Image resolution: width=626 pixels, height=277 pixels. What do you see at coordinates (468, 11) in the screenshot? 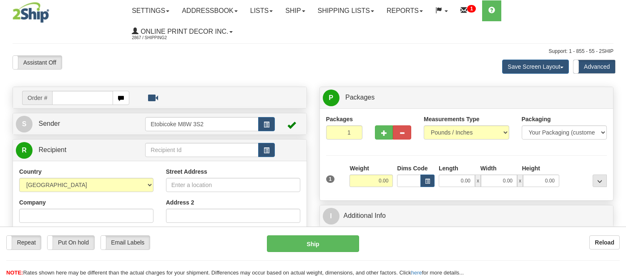
I see `a: 1` at bounding box center [468, 11].